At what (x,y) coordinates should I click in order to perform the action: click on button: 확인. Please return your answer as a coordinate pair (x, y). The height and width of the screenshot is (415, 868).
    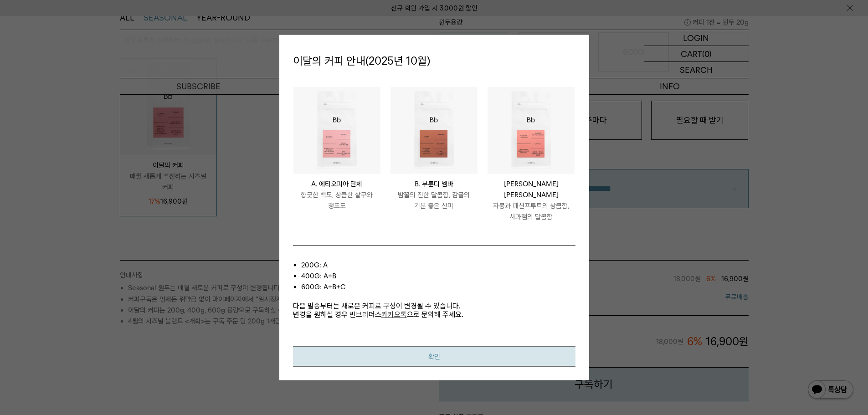
    Looking at the image, I should click on (434, 357).